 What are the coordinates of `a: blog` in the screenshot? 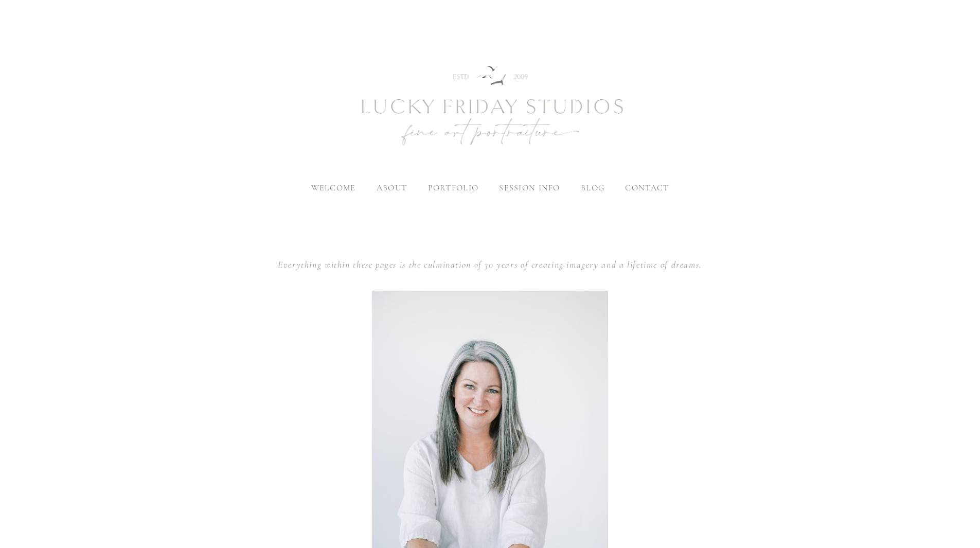 It's located at (593, 188).